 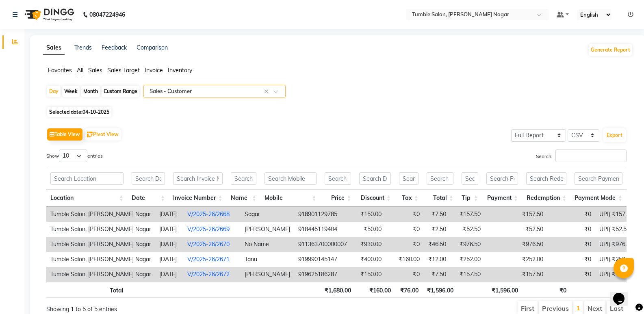 I want to click on span: Sales, so click(x=95, y=70).